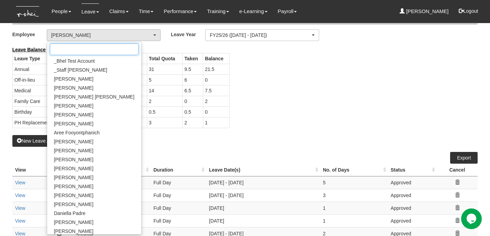 This screenshot has width=490, height=236. I want to click on a: Export, so click(464, 158).